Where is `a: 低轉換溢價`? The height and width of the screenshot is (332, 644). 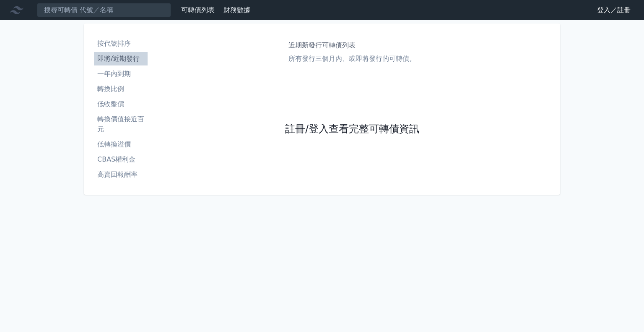 a: 低轉換溢價 is located at coordinates (121, 145).